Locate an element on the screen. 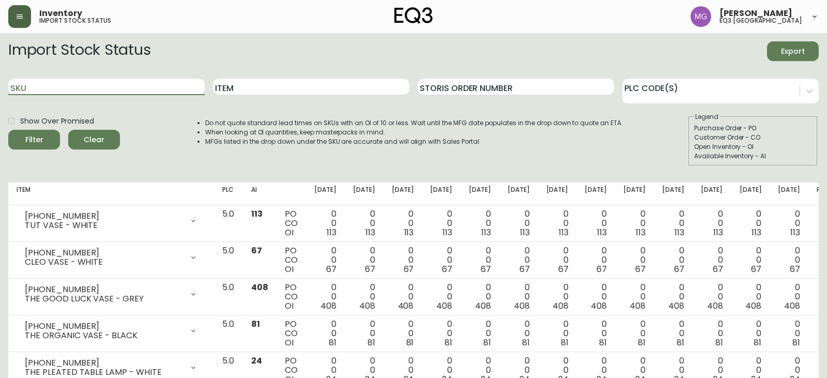 The image size is (827, 378). span: Inventory is located at coordinates (60, 13).